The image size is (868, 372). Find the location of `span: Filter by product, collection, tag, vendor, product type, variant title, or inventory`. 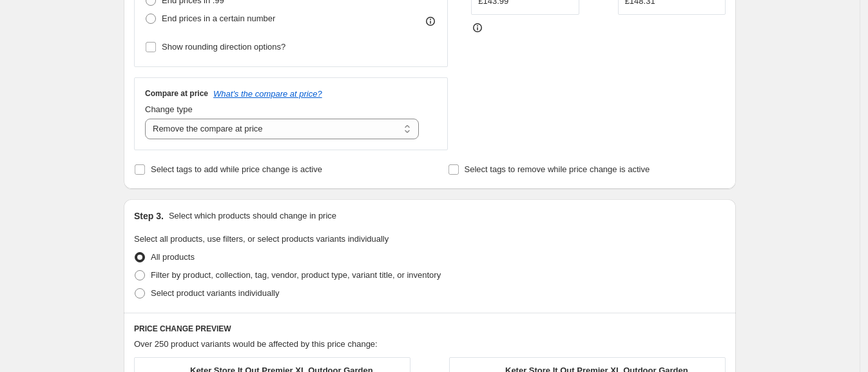

span: Filter by product, collection, tag, vendor, product type, variant title, or inventory is located at coordinates (296, 275).